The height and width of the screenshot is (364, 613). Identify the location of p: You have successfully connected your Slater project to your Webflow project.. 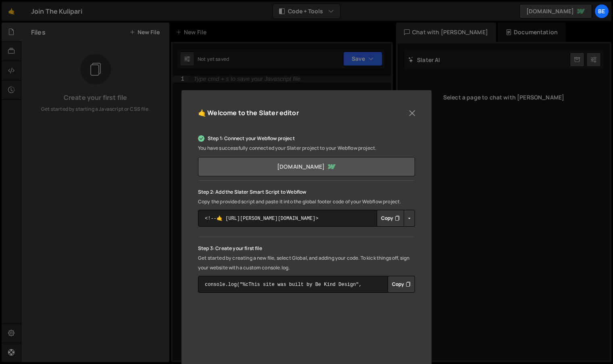
(306, 148).